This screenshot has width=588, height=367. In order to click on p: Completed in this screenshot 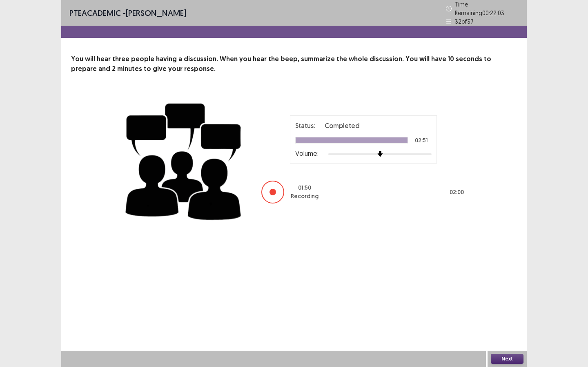, I will do `click(342, 125)`.